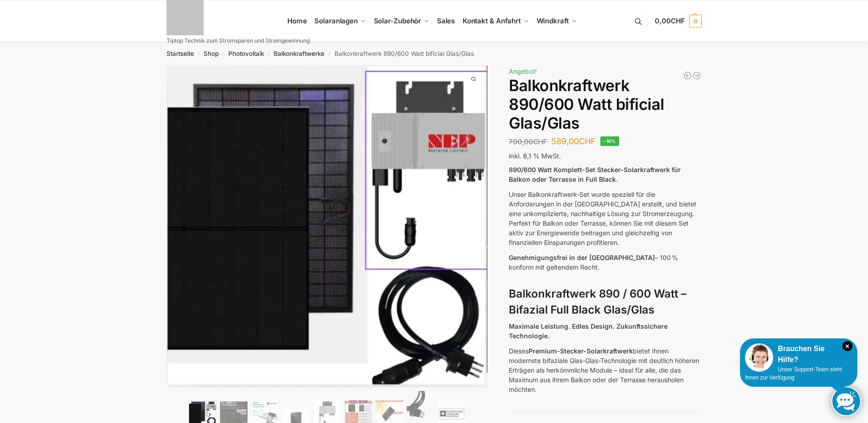 This screenshot has width=868, height=423. Describe the element at coordinates (535, 156) in the screenshot. I see `span: inkl. 8,1 % MwSt.` at that location.